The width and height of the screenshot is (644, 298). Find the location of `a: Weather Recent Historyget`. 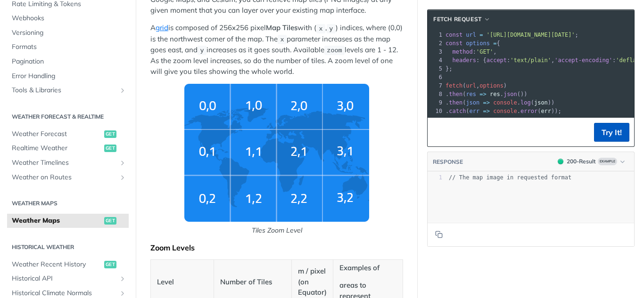

a: Weather Recent Historyget is located at coordinates (68, 265).